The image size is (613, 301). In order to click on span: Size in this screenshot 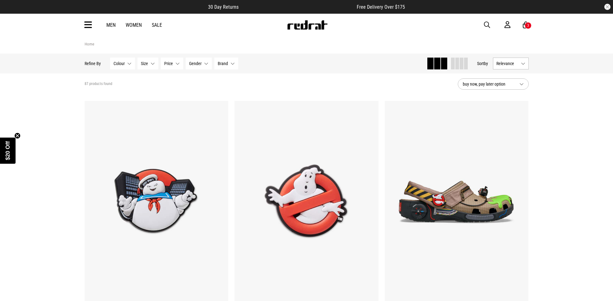, I will do `click(144, 63)`.